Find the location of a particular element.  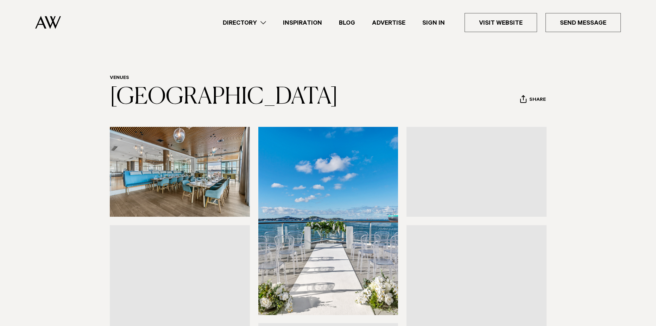

button: Share is located at coordinates (533, 100).